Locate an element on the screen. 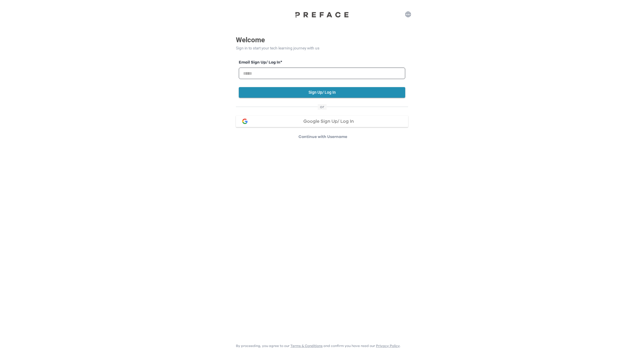  p: Sign in to start your tech learning journey with us is located at coordinates (322, 48).